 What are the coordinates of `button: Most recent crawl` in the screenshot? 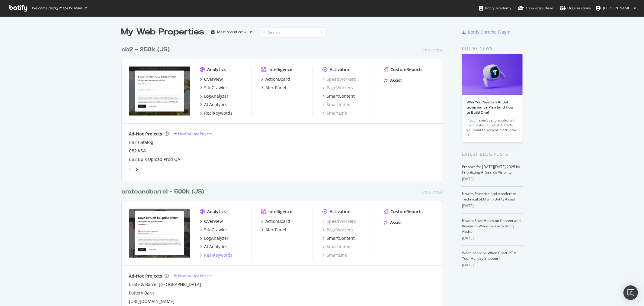 It's located at (232, 32).